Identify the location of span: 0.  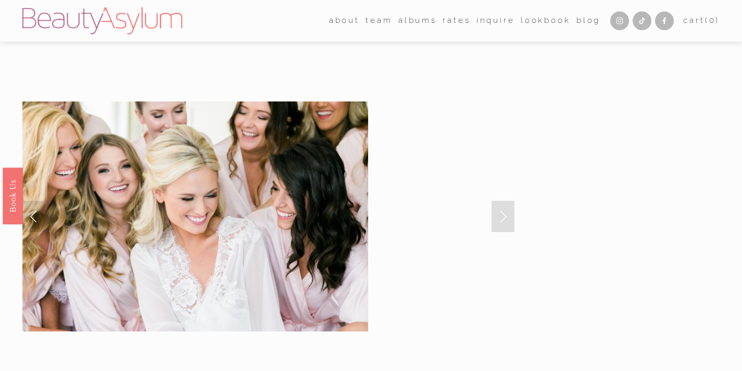
(712, 20).